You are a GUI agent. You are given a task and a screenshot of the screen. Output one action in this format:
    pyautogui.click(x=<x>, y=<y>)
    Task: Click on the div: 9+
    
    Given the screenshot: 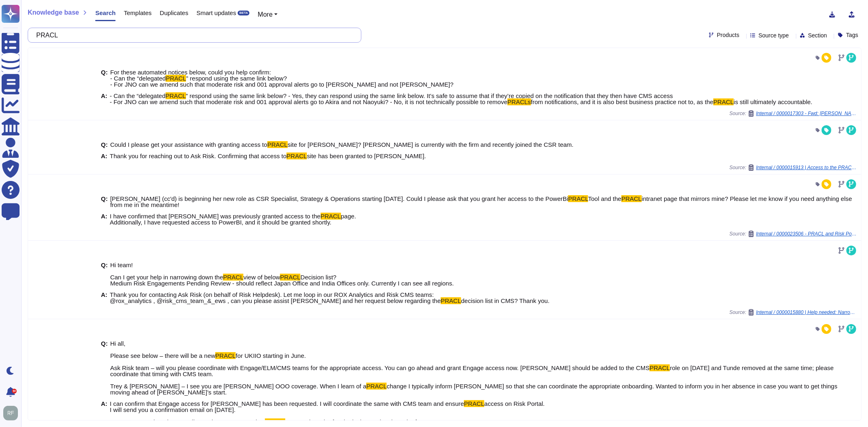 What is the action you would take?
    pyautogui.click(x=14, y=391)
    